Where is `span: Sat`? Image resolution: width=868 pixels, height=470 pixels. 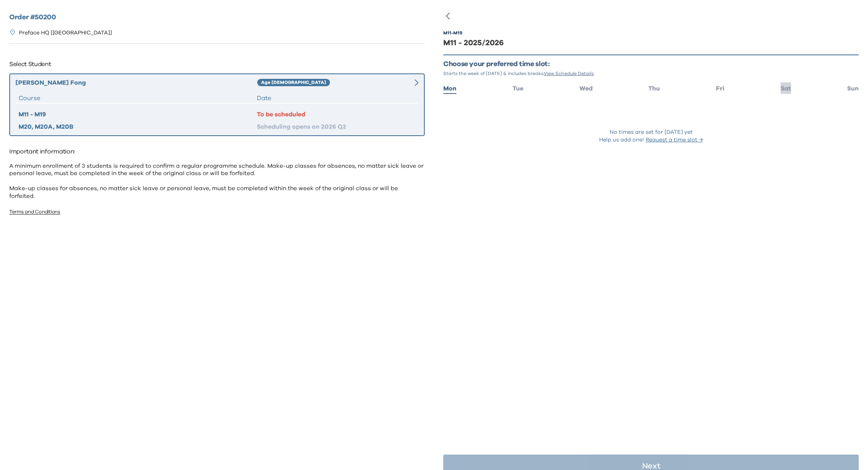 span: Sat is located at coordinates (786, 89).